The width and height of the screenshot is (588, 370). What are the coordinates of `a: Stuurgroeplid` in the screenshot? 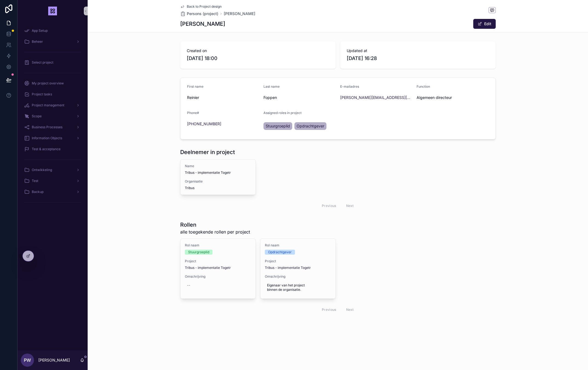 It's located at (278, 126).